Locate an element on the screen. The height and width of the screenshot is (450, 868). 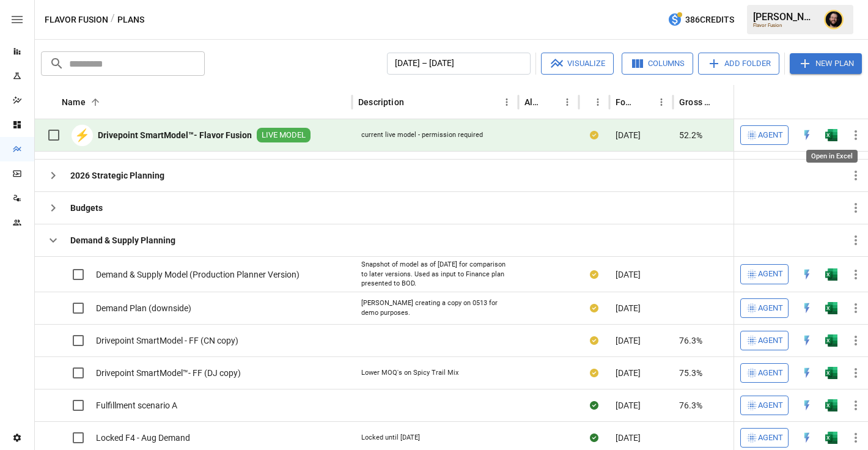
span: 75.3% is located at coordinates (691, 373).